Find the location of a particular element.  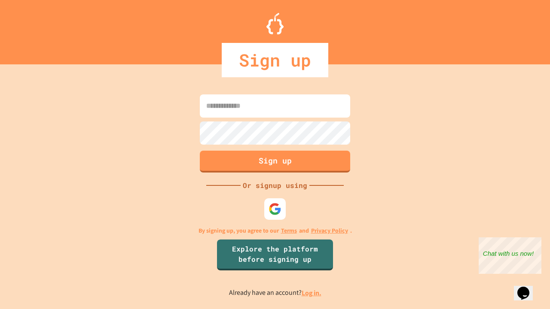

img: google-icon.svg is located at coordinates (275, 209).